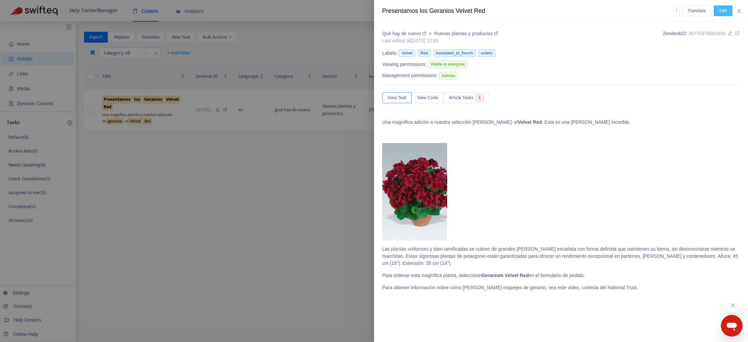 The width and height of the screenshot is (748, 342). What do you see at coordinates (389, 53) in the screenshot?
I see `span: Labels:` at bounding box center [389, 53].